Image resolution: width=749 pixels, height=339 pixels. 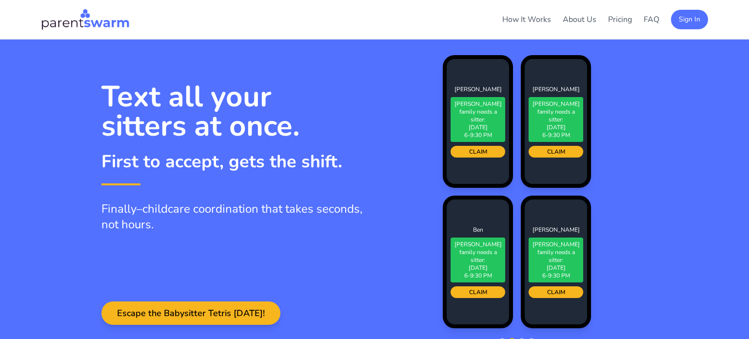 What do you see at coordinates (580, 20) in the screenshot?
I see `a: About Us` at bounding box center [580, 20].